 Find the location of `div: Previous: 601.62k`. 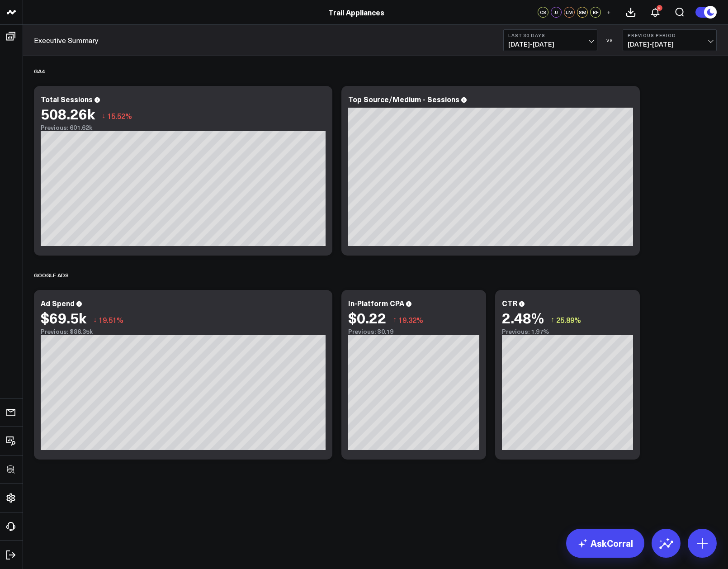

div: Previous: 601.62k is located at coordinates (183, 128).